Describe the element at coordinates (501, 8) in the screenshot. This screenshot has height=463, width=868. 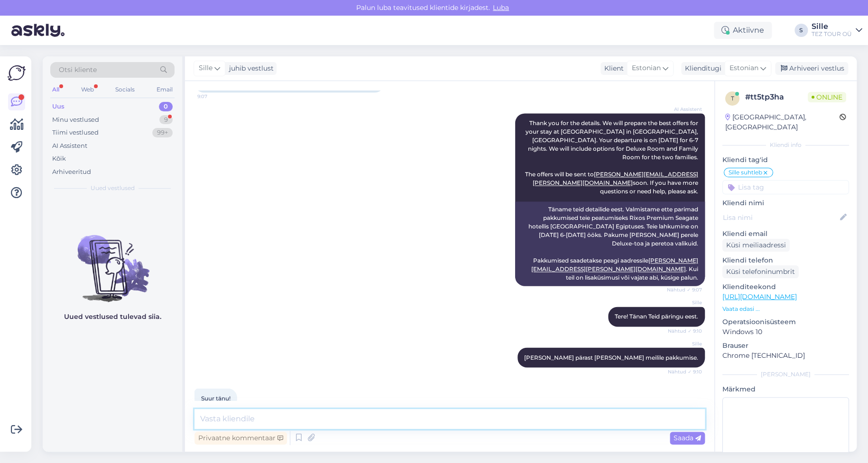
I see `span: Luba` at that location.